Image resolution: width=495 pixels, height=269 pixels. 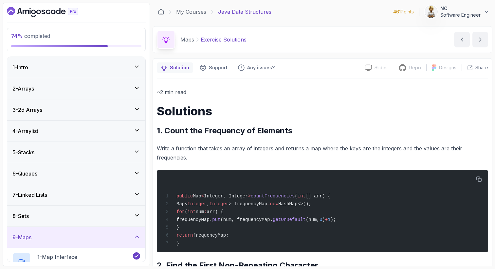 What do you see at coordinates (322, 92) in the screenshot?
I see `p: ~2 min read` at bounding box center [322, 92].